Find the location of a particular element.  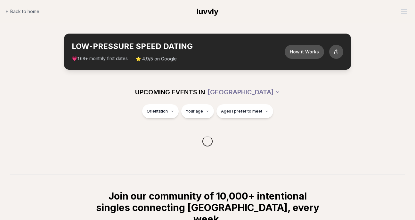

button: Orientation is located at coordinates (161, 111).